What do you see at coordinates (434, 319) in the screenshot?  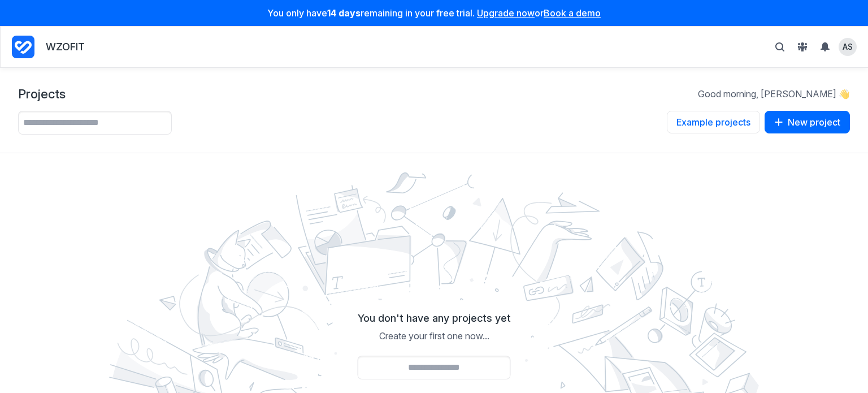 I see `h2: You don't have any projects yet` at bounding box center [434, 319].